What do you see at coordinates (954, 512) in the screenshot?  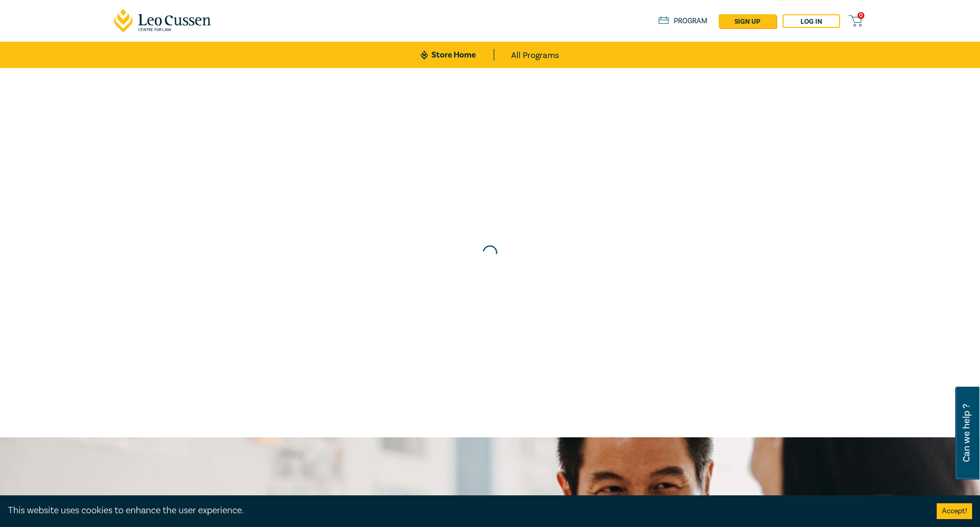 I see `button: Accept cookies` at bounding box center [954, 512].